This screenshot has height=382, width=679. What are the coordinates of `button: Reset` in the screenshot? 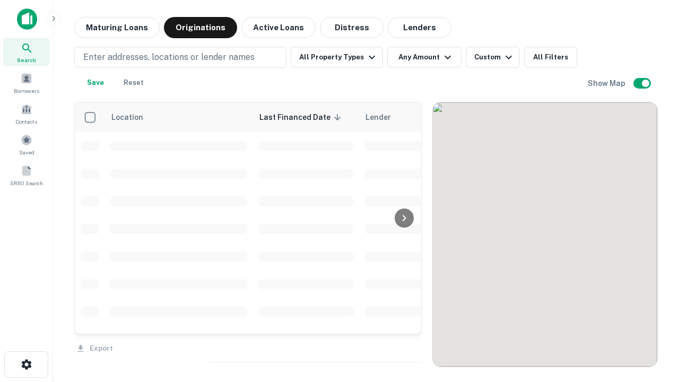 It's located at (134, 83).